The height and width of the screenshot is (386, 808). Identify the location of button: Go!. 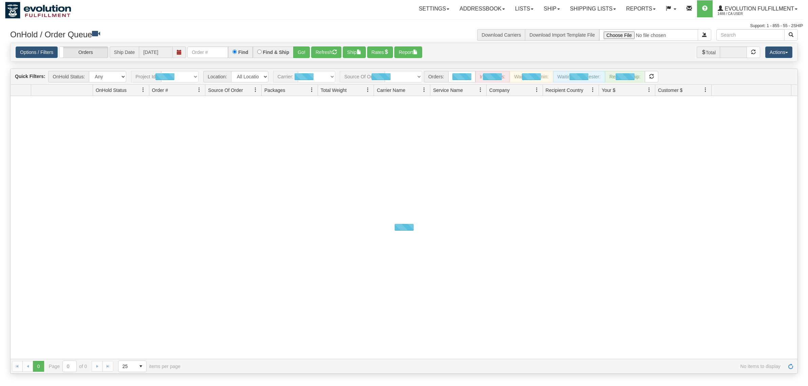
(301, 52).